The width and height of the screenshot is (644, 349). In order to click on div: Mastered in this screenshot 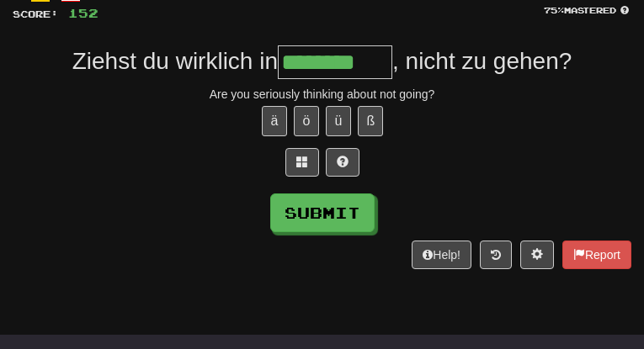, I will do `click(585, 10)`.